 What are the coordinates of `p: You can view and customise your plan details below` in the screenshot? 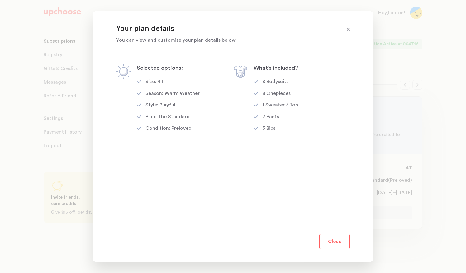 It's located at (225, 40).